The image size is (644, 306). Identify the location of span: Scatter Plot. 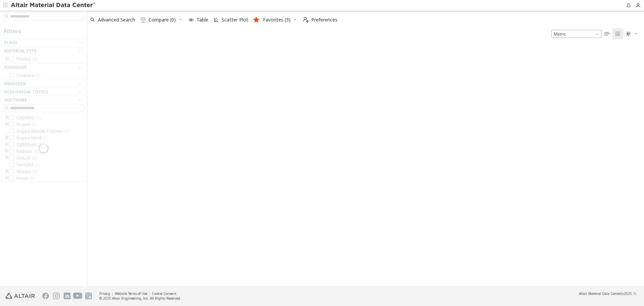
(235, 20).